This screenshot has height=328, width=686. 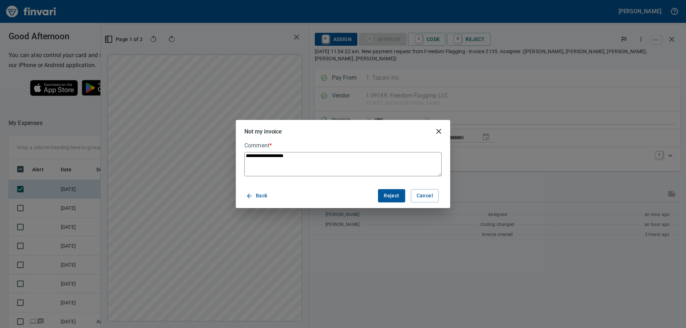 What do you see at coordinates (425, 196) in the screenshot?
I see `span: Cancel` at bounding box center [425, 196].